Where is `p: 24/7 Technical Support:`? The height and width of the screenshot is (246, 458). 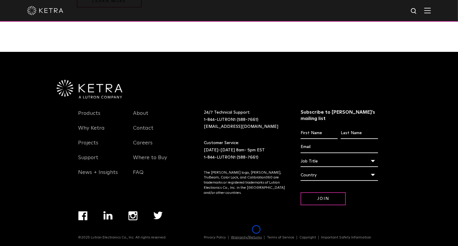 p: 24/7 Technical Support: is located at coordinates (244, 120).